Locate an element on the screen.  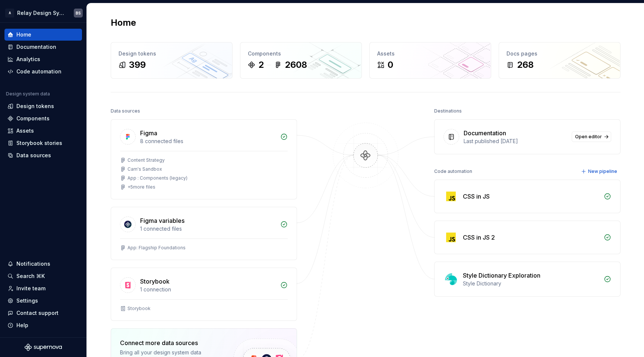
span: Open editor is located at coordinates (589, 137).